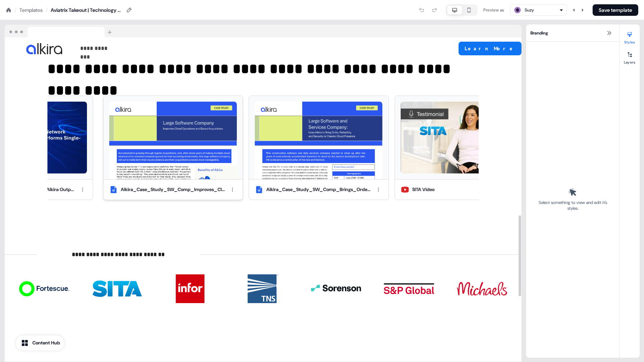 The width and height of the screenshot is (644, 362). Describe the element at coordinates (490, 48) in the screenshot. I see `button: Learn More` at that location.